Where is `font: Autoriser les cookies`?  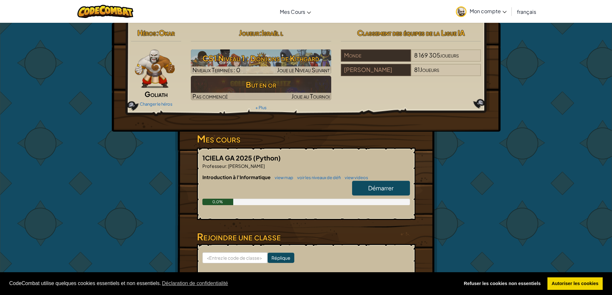
font: Autoriser les cookies is located at coordinates (575, 284).